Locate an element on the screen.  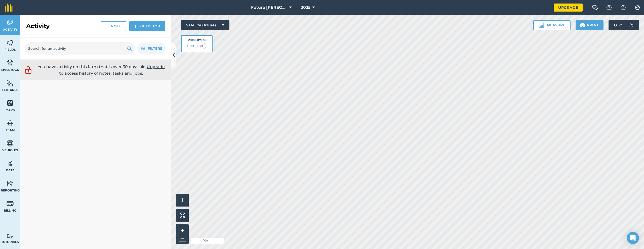
button: i is located at coordinates (183, 200).